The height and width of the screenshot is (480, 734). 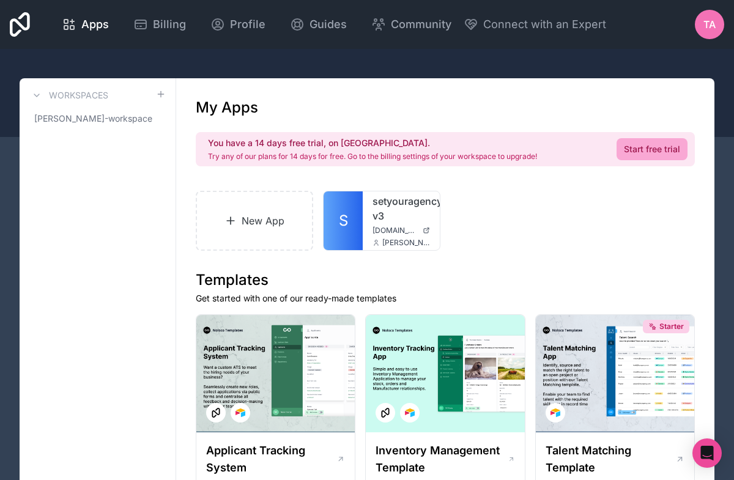 What do you see at coordinates (78, 95) in the screenshot?
I see `h3: Workspaces` at bounding box center [78, 95].